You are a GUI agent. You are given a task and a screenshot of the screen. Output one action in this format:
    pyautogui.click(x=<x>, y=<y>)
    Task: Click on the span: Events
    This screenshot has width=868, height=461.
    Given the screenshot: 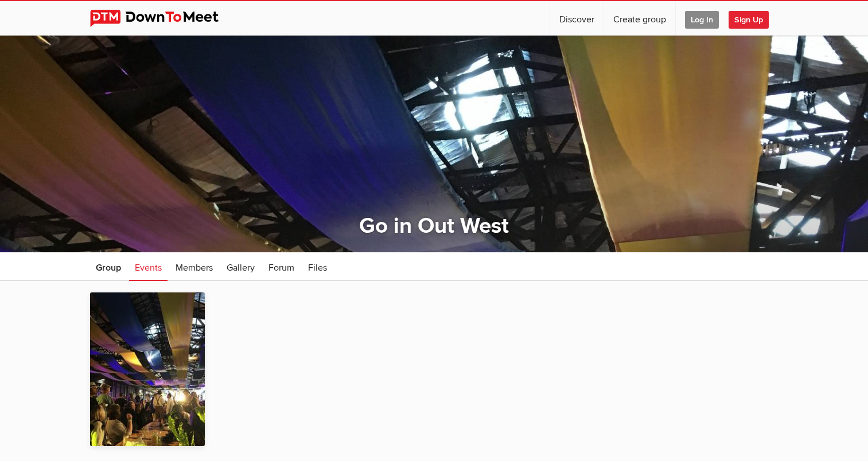 What is the action you would take?
    pyautogui.click(x=148, y=268)
    